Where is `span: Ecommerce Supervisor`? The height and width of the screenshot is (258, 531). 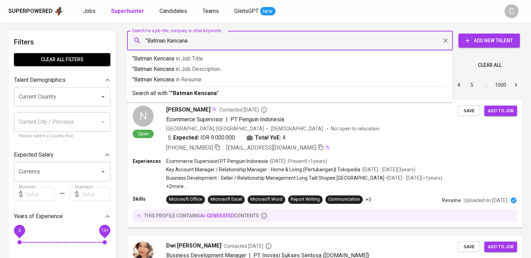
span: Ecommerce Supervisor is located at coordinates (194, 119).